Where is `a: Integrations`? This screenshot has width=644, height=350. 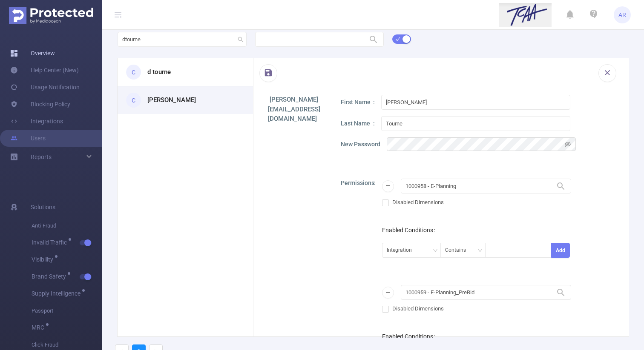
a: Integrations is located at coordinates (37, 121).